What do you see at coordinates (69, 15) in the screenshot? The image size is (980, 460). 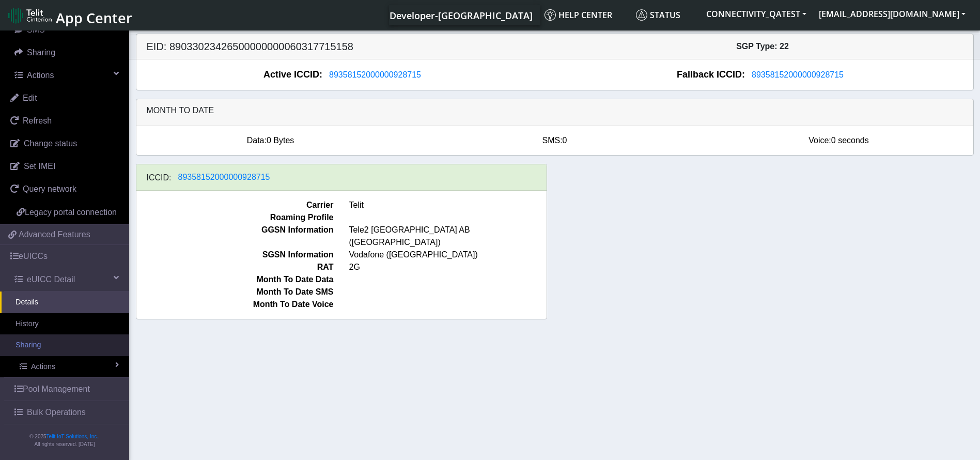 I see `a: App Center` at bounding box center [69, 15].